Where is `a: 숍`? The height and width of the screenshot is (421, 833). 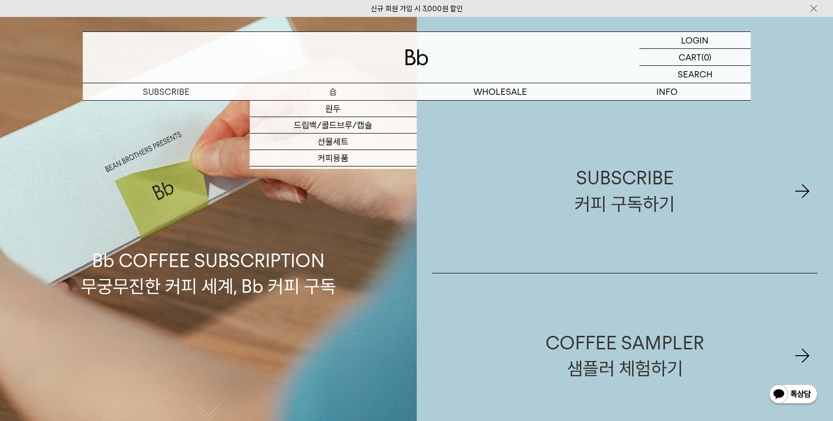 a: 숍 is located at coordinates (333, 92).